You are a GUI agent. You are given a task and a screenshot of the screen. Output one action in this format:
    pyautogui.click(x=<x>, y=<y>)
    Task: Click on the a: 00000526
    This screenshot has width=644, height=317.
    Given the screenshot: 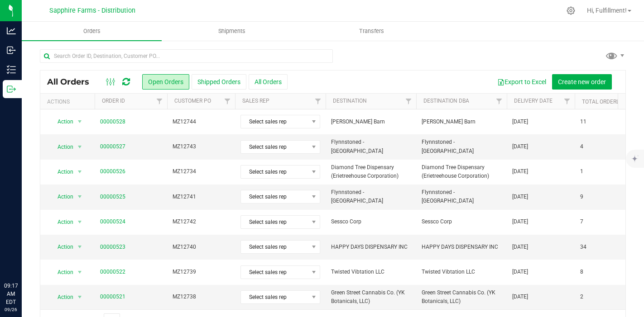 What is the action you would take?
    pyautogui.click(x=113, y=171)
    